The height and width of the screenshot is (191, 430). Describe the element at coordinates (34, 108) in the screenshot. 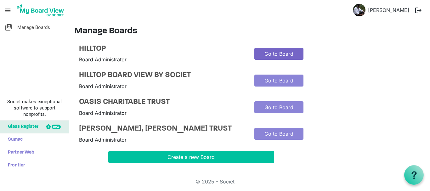

I see `span: Societ makes exceptional software to support nonprofits.` at that location.